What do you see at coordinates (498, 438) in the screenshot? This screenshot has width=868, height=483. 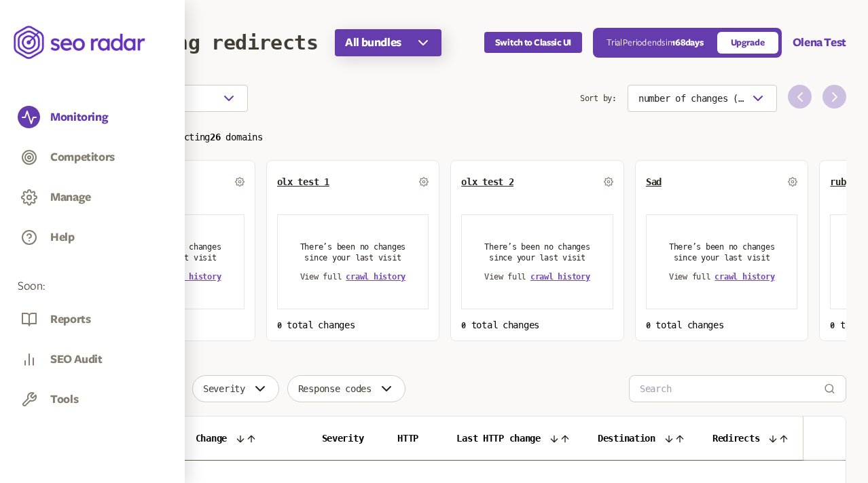 I see `span: Last HTTP change` at bounding box center [498, 438].